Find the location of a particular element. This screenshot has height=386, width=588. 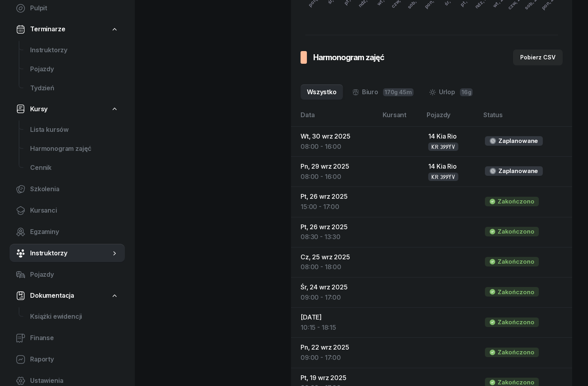

span: Lista kursów is located at coordinates (74, 130).